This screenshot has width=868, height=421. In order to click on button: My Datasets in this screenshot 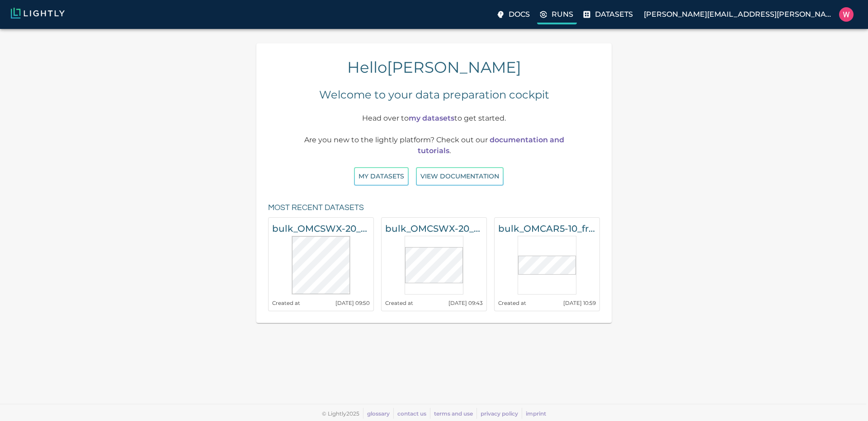, I will do `click(381, 177)`.